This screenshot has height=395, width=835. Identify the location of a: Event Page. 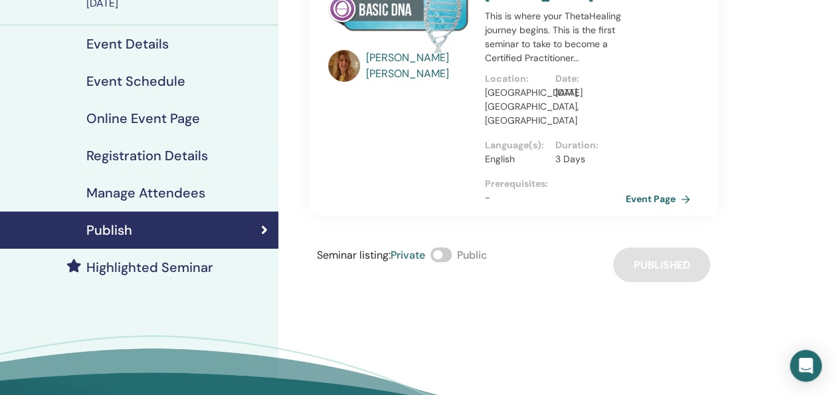
(660, 199).